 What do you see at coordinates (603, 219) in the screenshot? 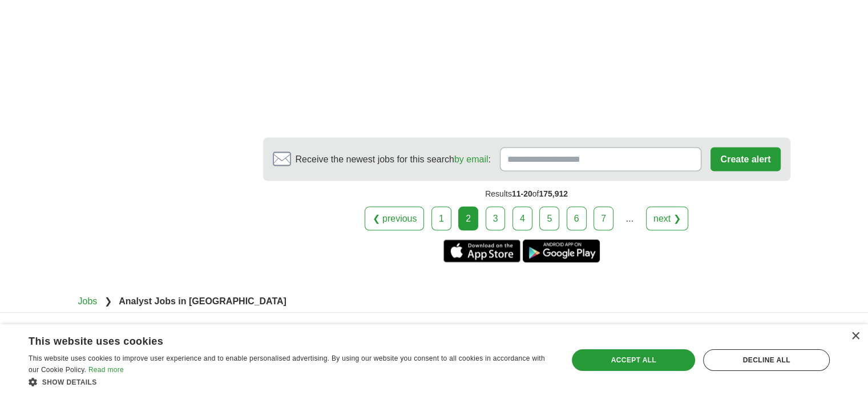
I see `a: 7` at bounding box center [603, 219].